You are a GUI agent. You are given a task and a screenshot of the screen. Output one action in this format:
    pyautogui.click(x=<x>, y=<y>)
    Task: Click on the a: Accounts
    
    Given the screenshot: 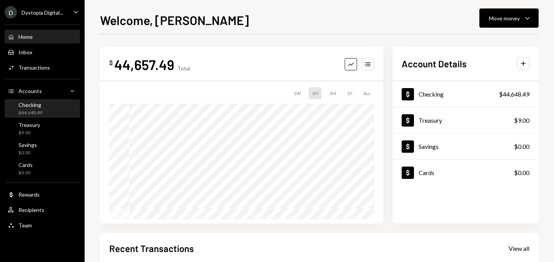 What is the action you would take?
    pyautogui.click(x=42, y=91)
    